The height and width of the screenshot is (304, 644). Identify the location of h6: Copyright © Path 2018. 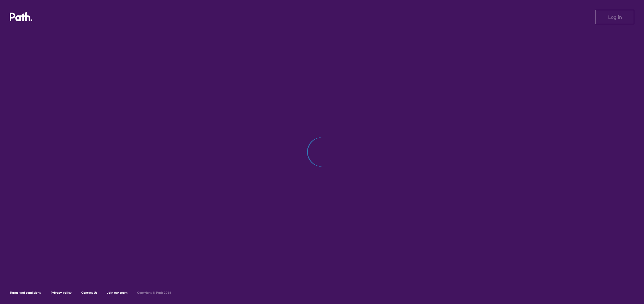
(154, 293).